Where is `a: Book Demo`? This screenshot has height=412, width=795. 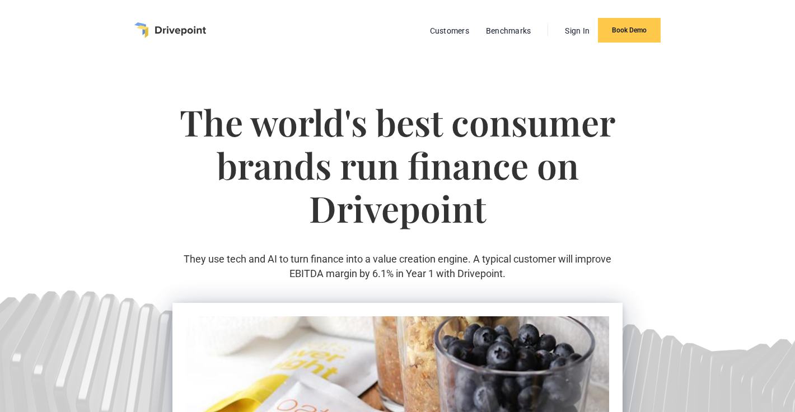
a: Book Demo is located at coordinates (630, 30).